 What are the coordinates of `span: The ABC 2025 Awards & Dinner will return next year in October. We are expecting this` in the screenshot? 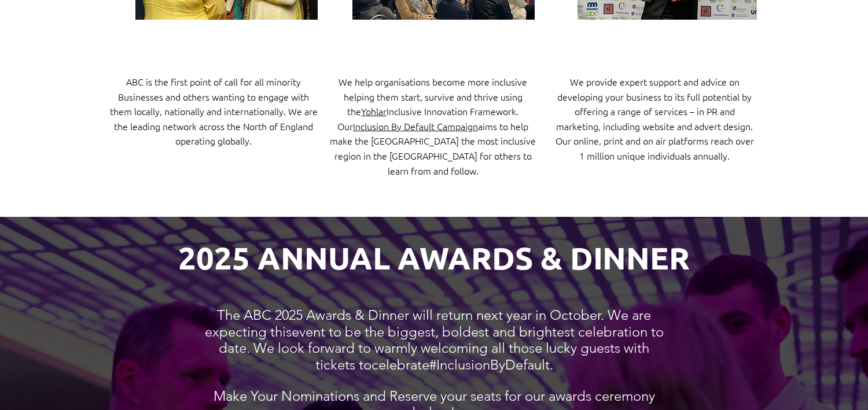 It's located at (428, 323).